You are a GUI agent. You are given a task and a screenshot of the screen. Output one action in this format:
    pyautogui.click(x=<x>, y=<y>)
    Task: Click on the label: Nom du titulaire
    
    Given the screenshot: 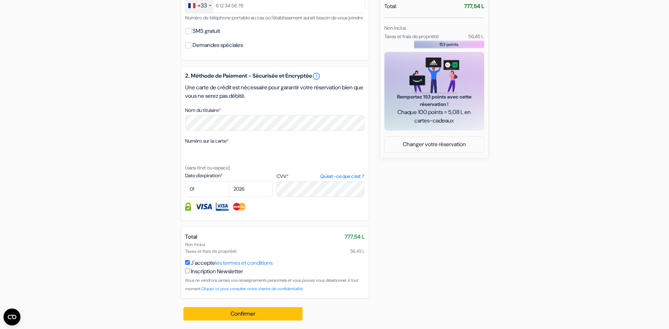 What is the action you would take?
    pyautogui.click(x=203, y=110)
    